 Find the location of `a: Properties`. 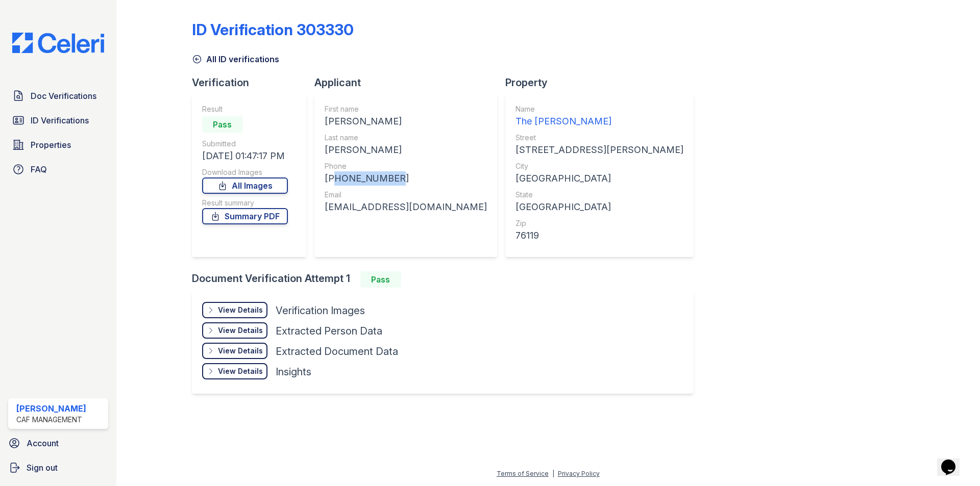

a: Properties is located at coordinates (58, 145).